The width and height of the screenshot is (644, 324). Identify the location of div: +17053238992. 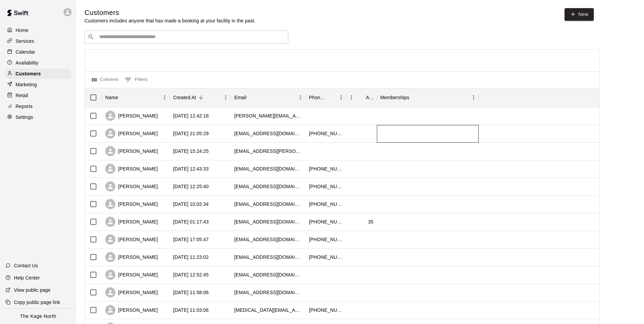
(326, 133).